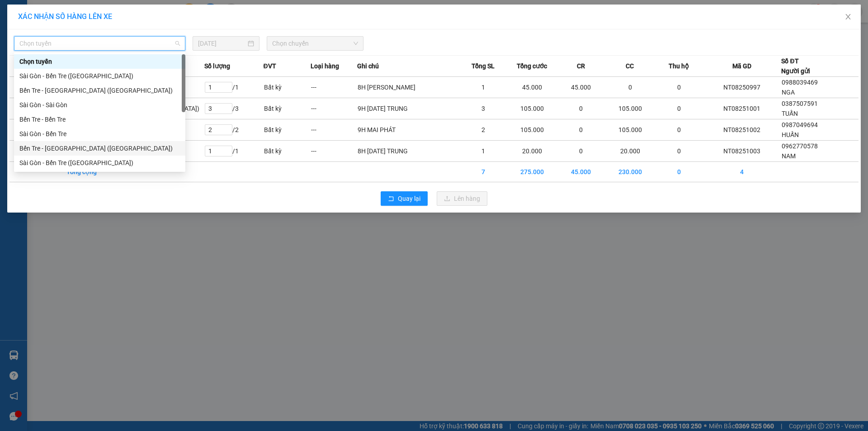 The image size is (868, 431). I want to click on span: Chọn chuyến, so click(315, 43).